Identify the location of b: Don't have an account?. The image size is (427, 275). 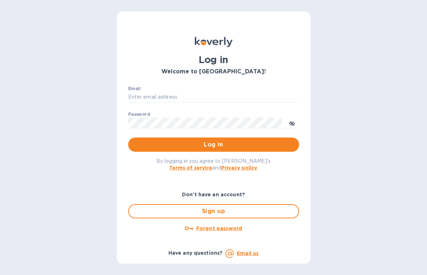
(213, 194).